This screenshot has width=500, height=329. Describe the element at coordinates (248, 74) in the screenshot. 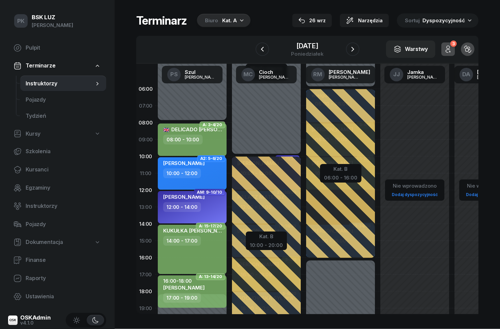

I see `span: MC` at that location.